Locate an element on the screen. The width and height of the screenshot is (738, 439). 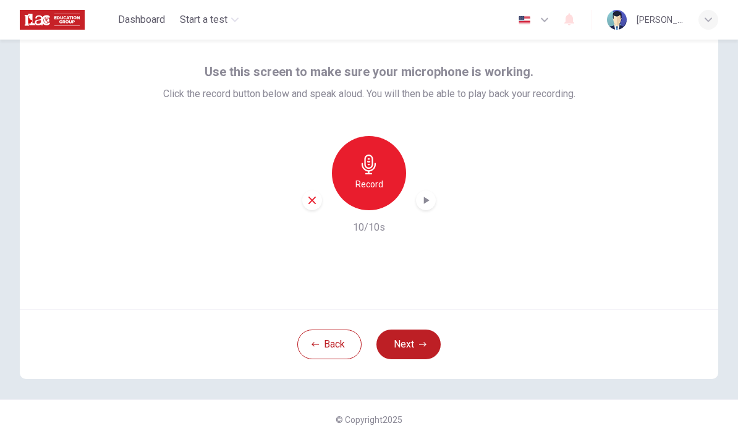
button: Start a test is located at coordinates (209, 20).